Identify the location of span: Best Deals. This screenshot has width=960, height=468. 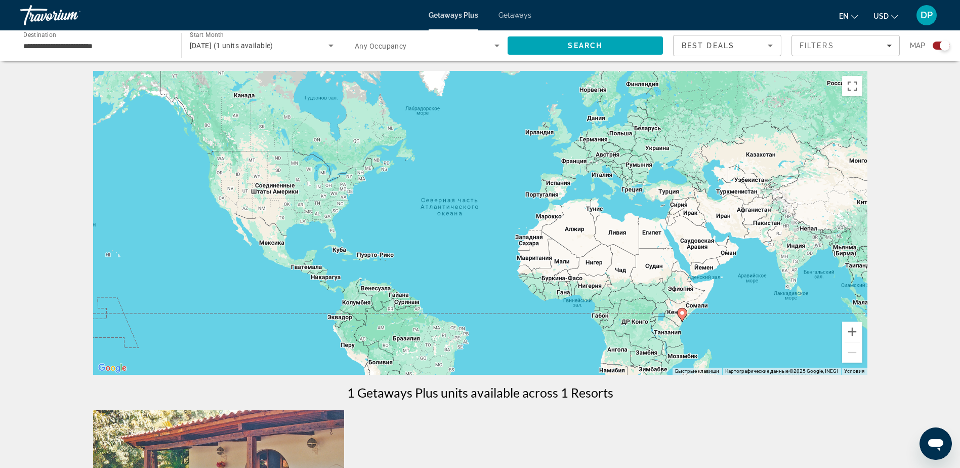
(708, 46).